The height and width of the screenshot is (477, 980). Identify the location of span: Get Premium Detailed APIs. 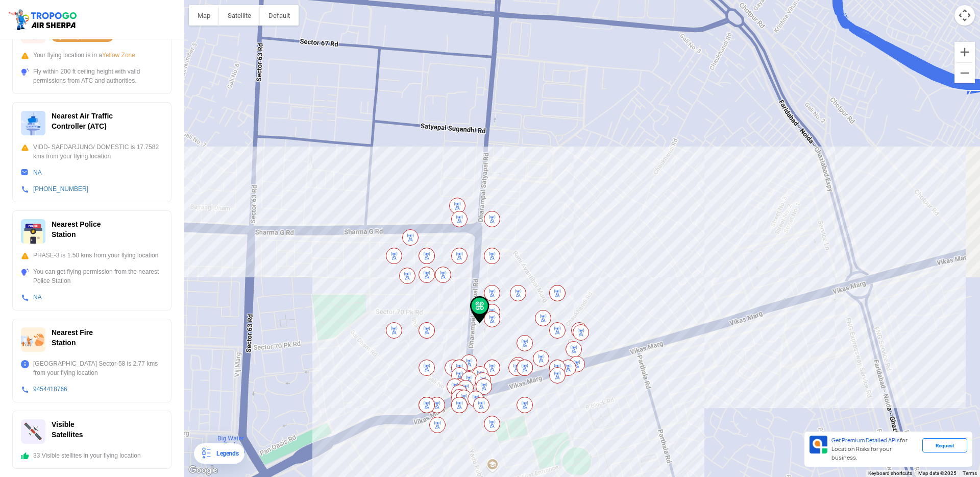
(866, 439).